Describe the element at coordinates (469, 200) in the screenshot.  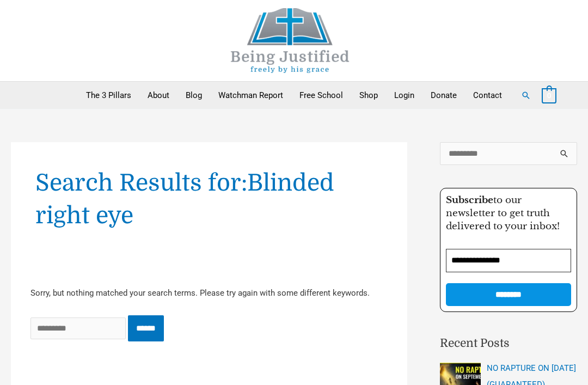
I see `strong: Subscribe` at that location.